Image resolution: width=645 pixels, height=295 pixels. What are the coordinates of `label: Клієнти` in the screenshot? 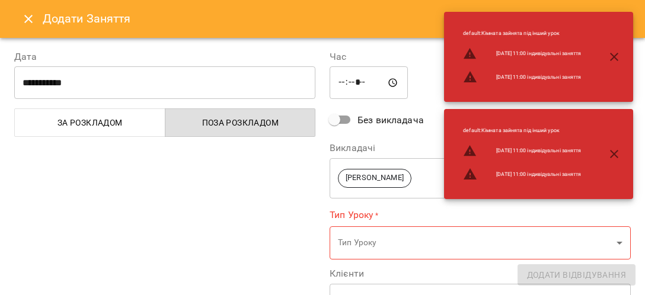 It's located at (480, 274).